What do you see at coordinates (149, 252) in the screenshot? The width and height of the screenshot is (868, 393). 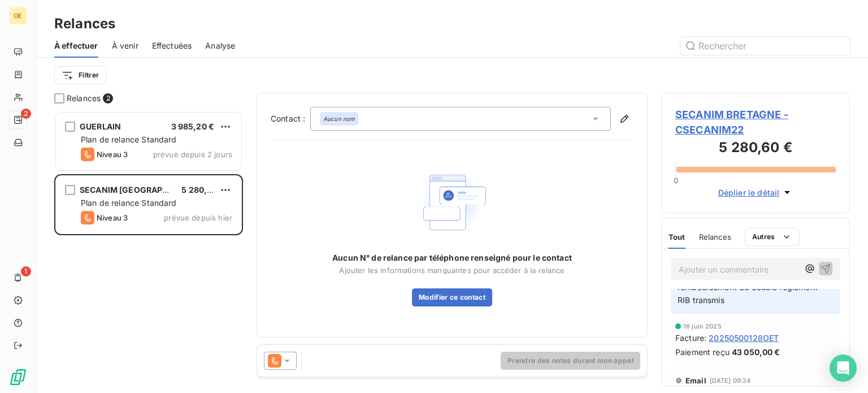 I see `div: grid` at bounding box center [149, 252].